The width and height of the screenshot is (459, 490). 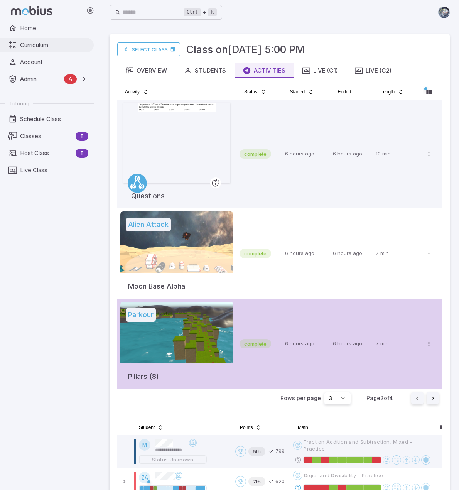 I want to click on span: Tutoring, so click(x=19, y=103).